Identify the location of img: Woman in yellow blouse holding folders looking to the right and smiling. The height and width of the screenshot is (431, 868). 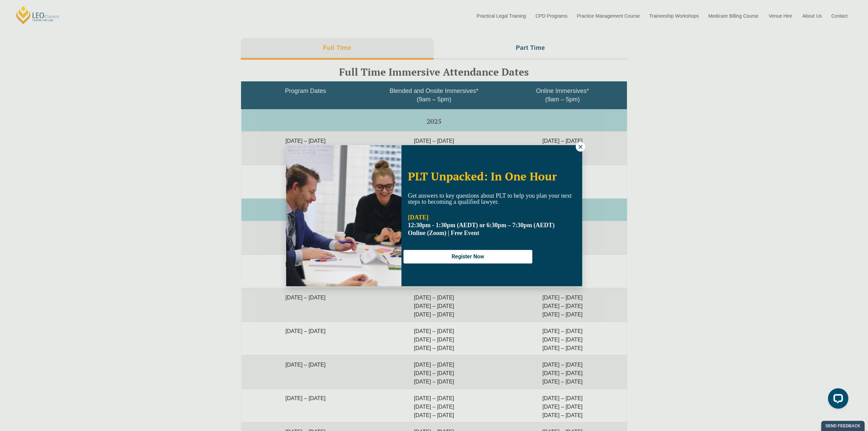
(344, 216).